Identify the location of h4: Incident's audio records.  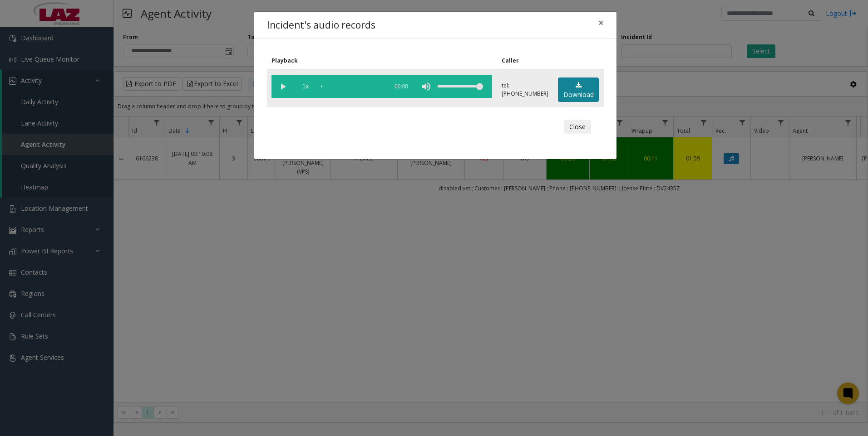
(321, 26).